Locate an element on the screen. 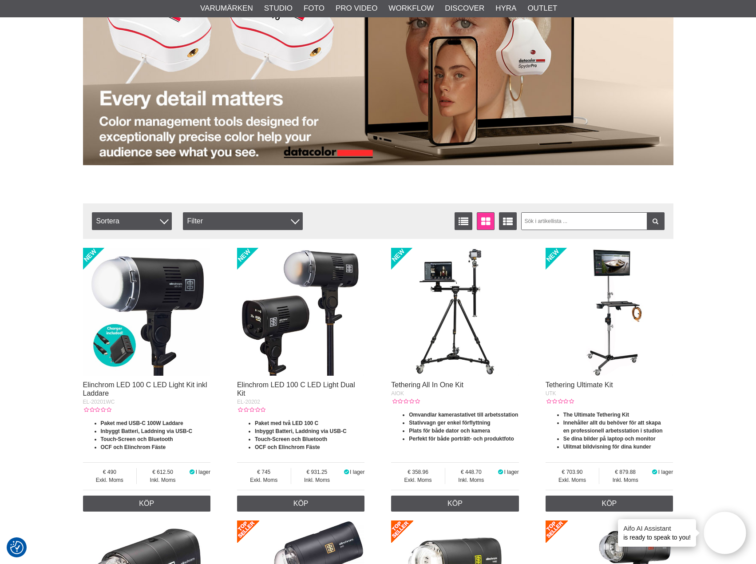  span: Sortera is located at coordinates (132, 221).